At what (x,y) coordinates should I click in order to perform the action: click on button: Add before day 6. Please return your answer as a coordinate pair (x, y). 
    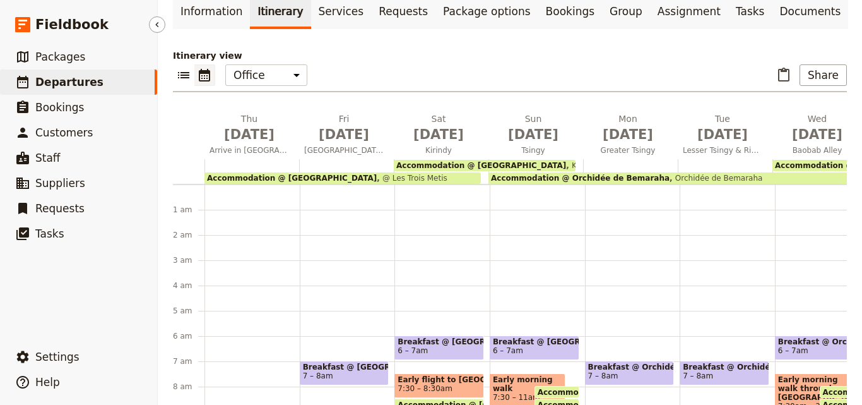
    Looking at the image, I should click on (679, 136).